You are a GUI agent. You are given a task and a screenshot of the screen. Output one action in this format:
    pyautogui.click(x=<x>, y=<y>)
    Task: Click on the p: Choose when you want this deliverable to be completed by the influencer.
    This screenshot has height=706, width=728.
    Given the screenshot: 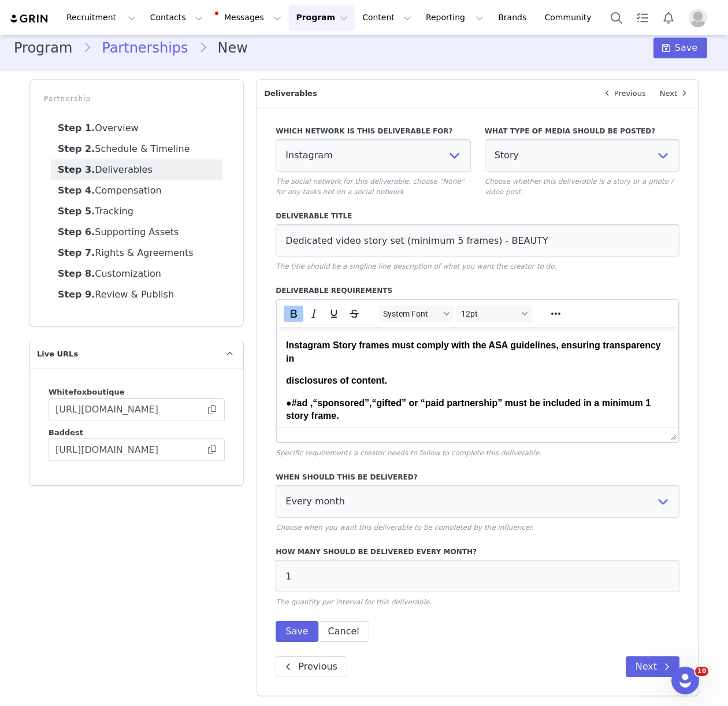 What is the action you would take?
    pyautogui.click(x=477, y=528)
    